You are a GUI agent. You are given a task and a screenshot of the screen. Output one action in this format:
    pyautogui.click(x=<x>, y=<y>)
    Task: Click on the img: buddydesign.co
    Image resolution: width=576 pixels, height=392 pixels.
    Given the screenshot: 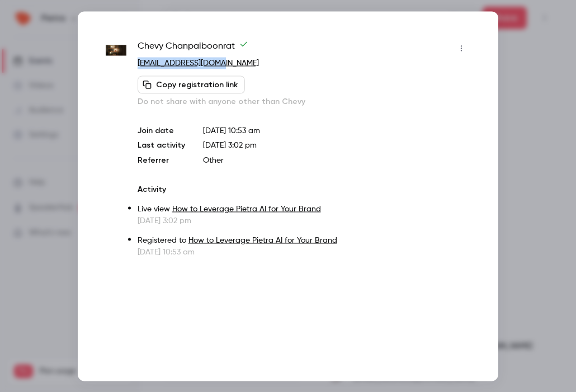 What is the action you would take?
    pyautogui.click(x=116, y=50)
    